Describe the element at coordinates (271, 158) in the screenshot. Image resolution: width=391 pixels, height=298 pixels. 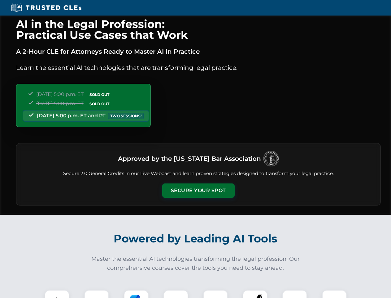
I see `img: Logo` at that location.